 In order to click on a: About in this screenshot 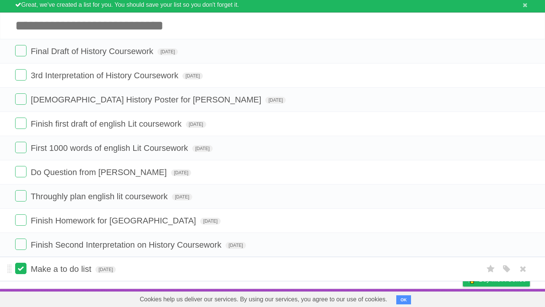, I will do `click(370, 298)`.